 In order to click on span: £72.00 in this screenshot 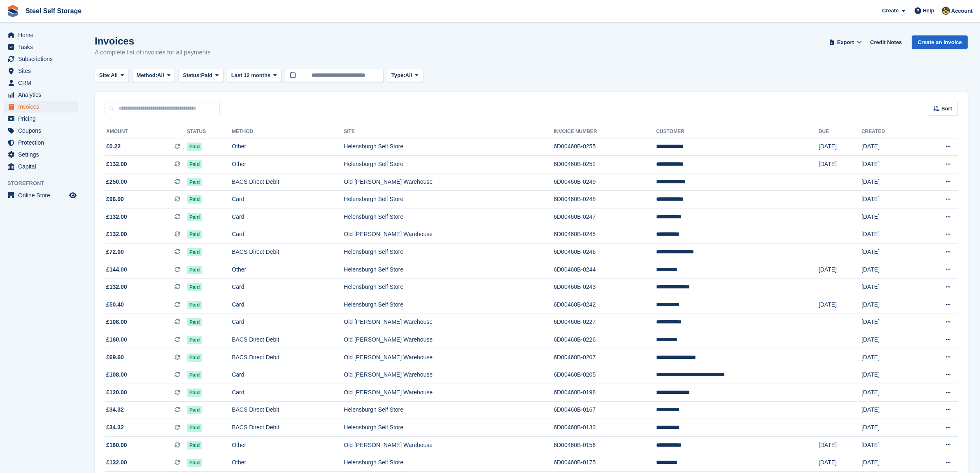, I will do `click(115, 251)`.